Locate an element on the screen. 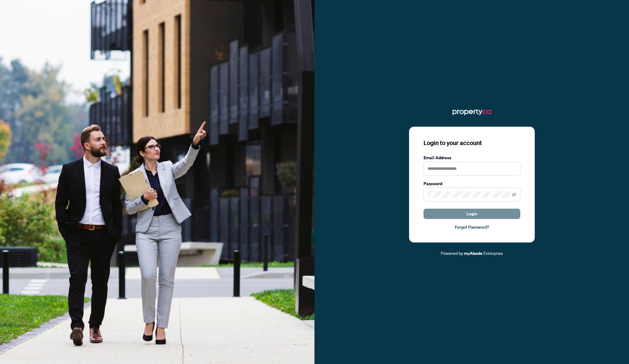  button: Login is located at coordinates (472, 214).